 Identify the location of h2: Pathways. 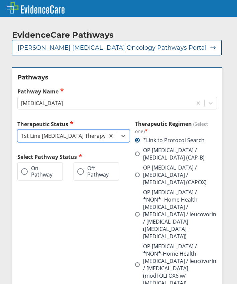
(117, 77).